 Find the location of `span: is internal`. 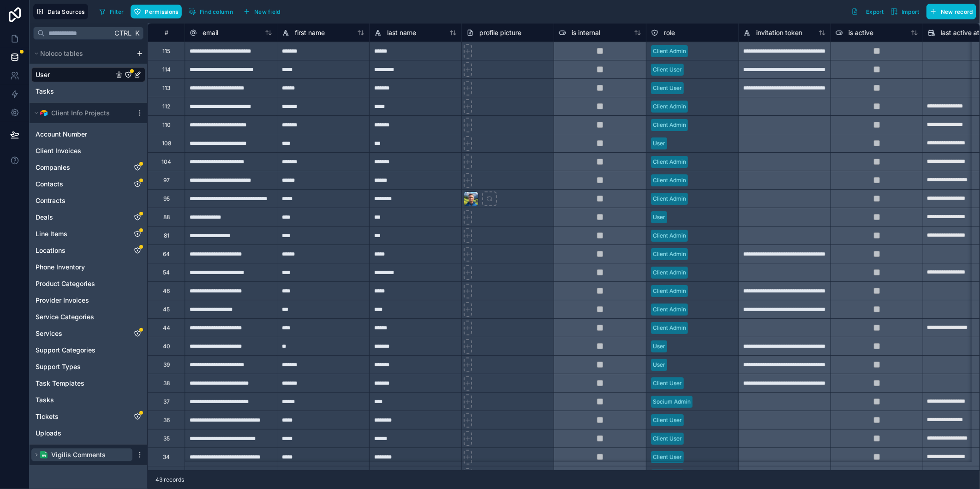

span: is internal is located at coordinates (586, 33).